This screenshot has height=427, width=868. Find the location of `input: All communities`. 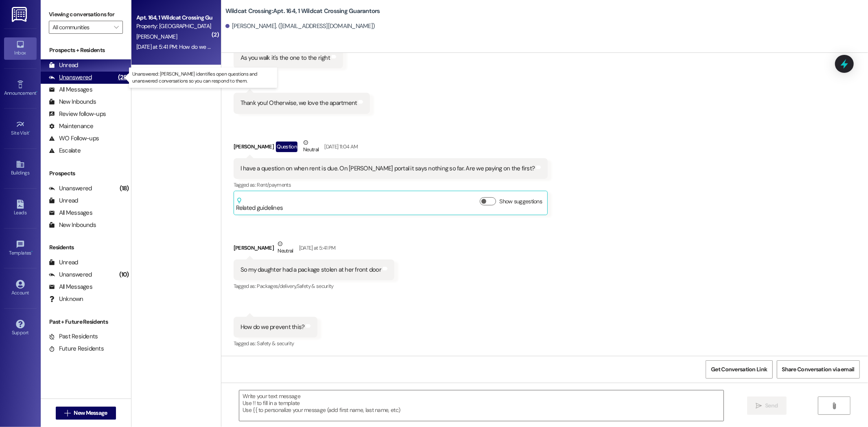

input: All communities is located at coordinates (81, 27).